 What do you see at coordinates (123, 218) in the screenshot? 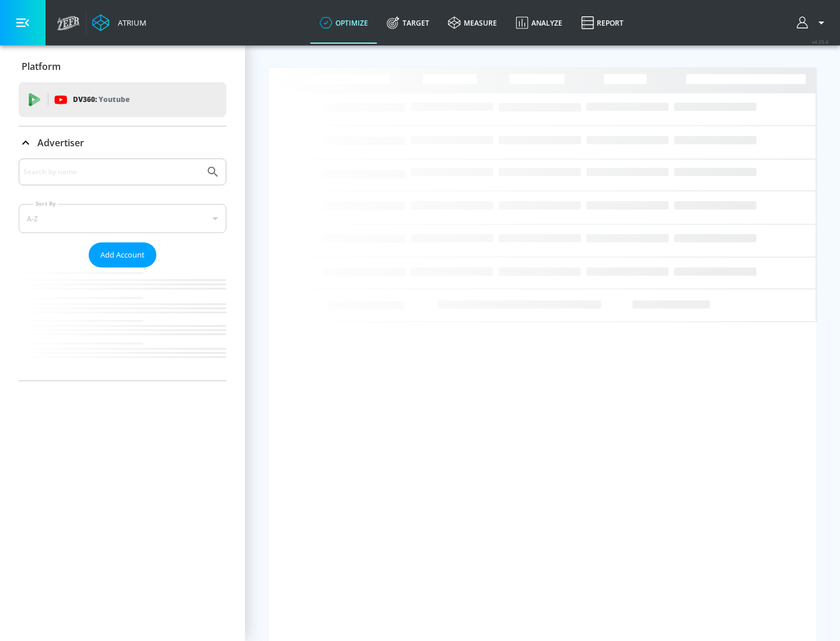
I see `div: A-Z` at bounding box center [123, 218].